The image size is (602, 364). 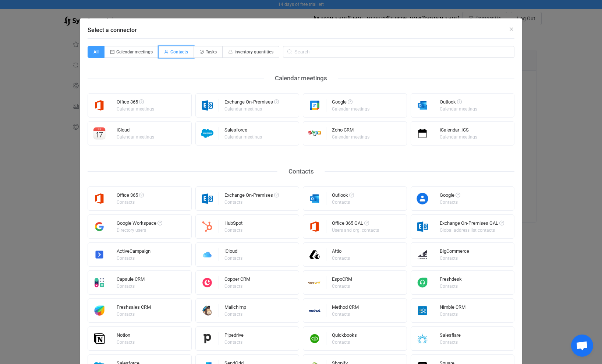 I want to click on img: attio.png, so click(x=315, y=254).